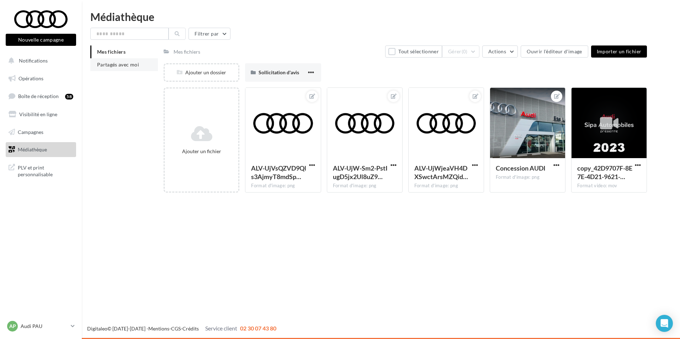 The image size is (680, 339). I want to click on div: Mes fichiers, so click(187, 52).